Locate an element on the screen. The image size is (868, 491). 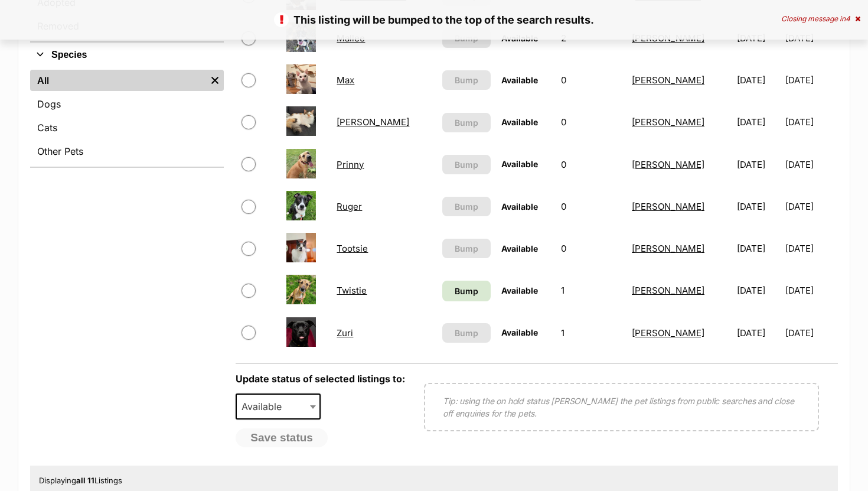
div: Species is located at coordinates (127, 117).